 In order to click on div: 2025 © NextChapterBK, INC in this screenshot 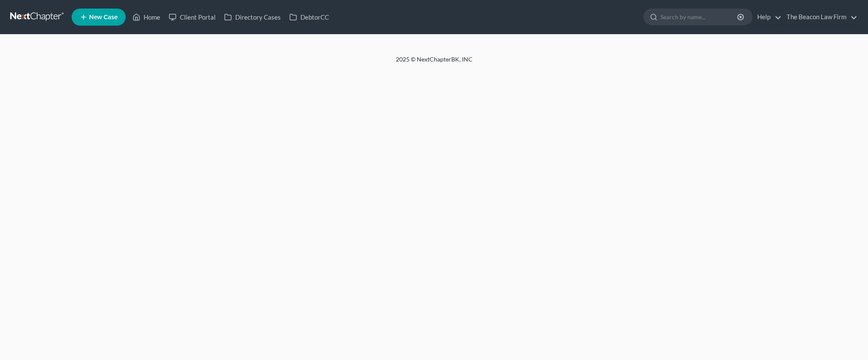, I will do `click(434, 63)`.